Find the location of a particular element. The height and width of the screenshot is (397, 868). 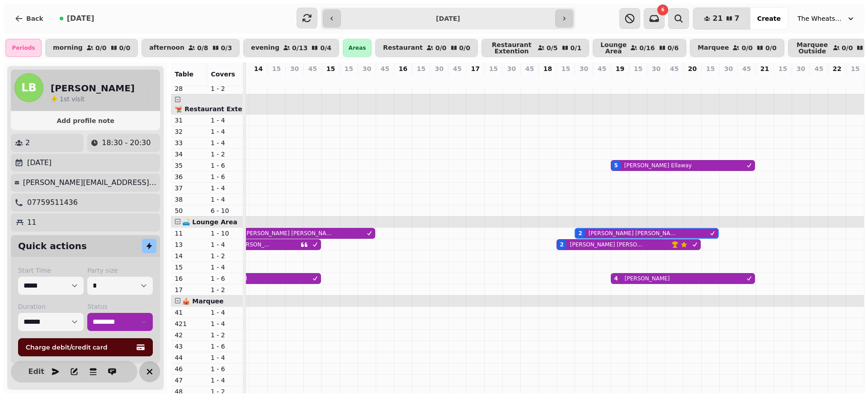

p: 0 / 16 is located at coordinates (647, 48).